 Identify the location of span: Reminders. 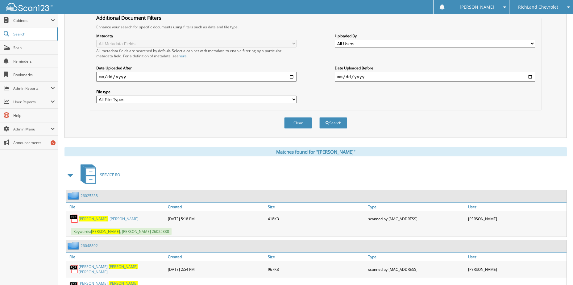
(34, 61).